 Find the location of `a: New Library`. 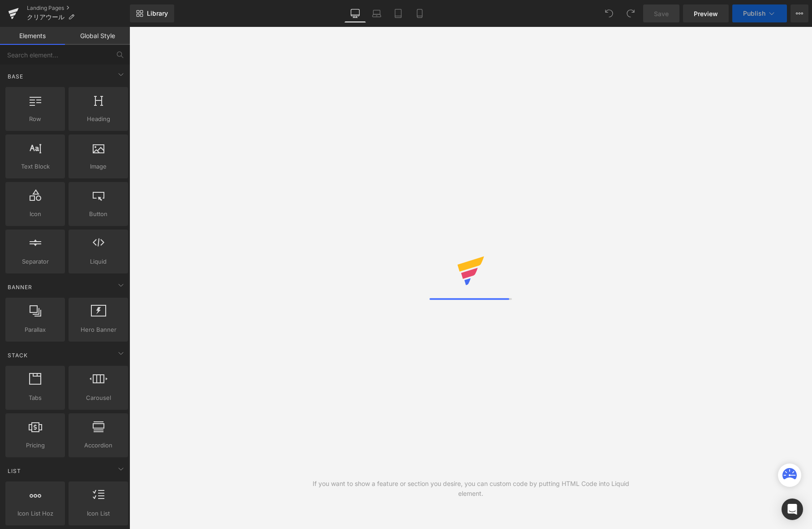

a: New Library is located at coordinates (152, 14).